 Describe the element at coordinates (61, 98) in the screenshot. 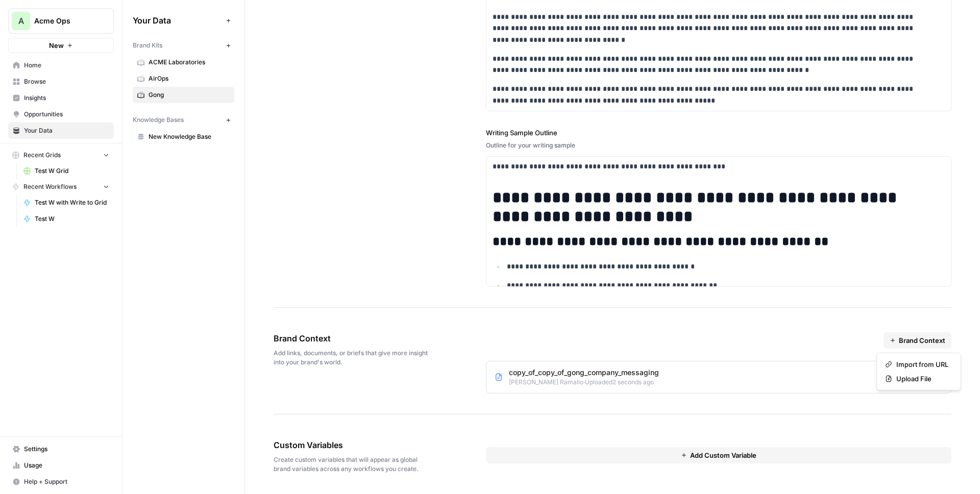

I see `a: Insights` at that location.